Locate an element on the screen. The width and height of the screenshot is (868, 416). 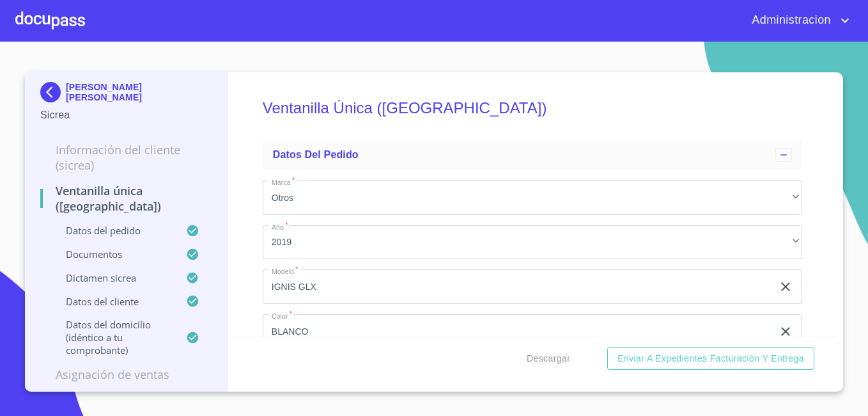
button: Enviar a Expedientes Facturación y Entrega is located at coordinates (711, 358).